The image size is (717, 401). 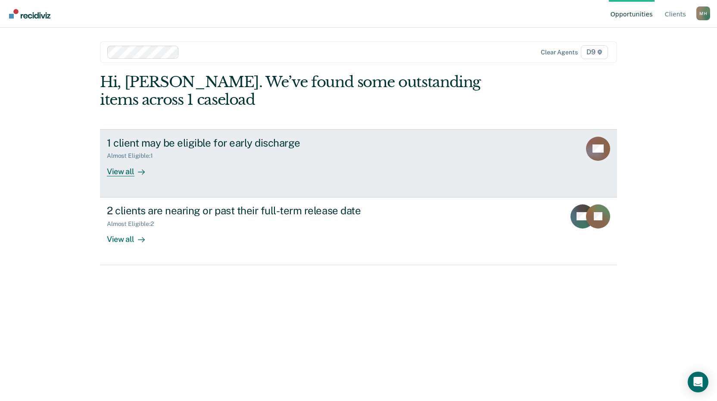 What do you see at coordinates (358, 231) in the screenshot?
I see `a: 2 clients are nearing or past their full-term release dateAlmost Eligible:2View all` at bounding box center [358, 231].